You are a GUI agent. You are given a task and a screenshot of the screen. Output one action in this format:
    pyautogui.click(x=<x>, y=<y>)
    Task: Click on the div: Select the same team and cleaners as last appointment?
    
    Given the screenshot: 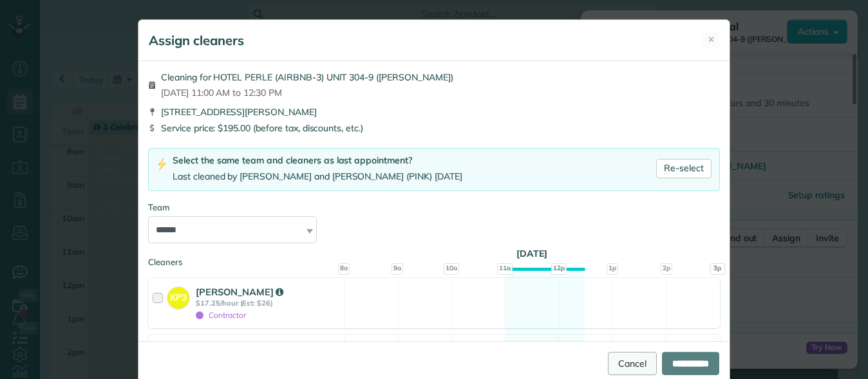 What is the action you would take?
    pyautogui.click(x=317, y=160)
    